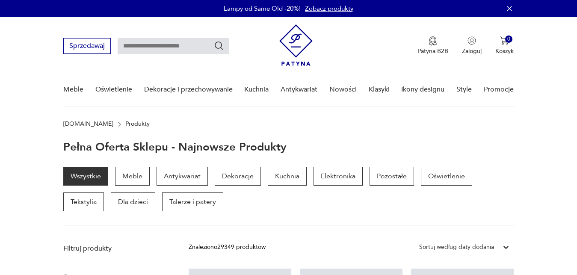  I want to click on a: Promocje, so click(499, 89).